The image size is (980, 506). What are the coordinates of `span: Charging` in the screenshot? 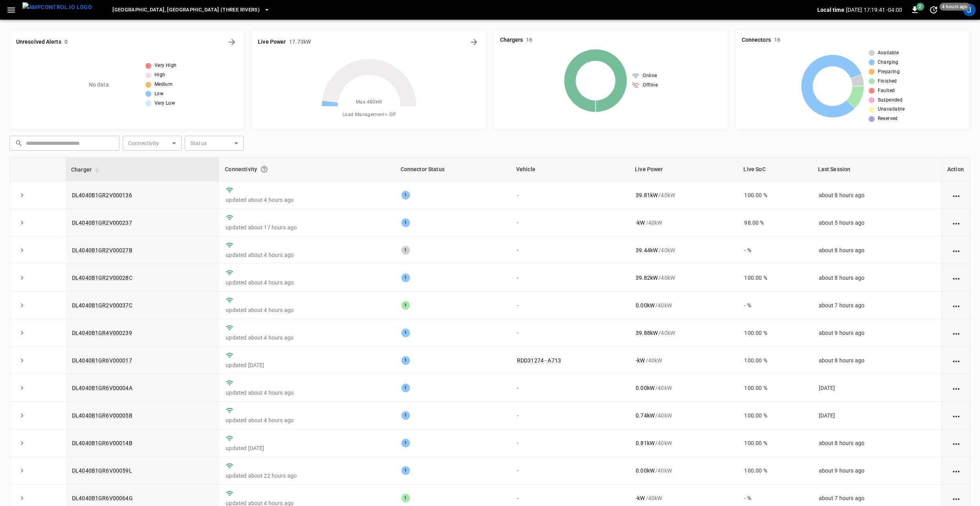 It's located at (888, 62).